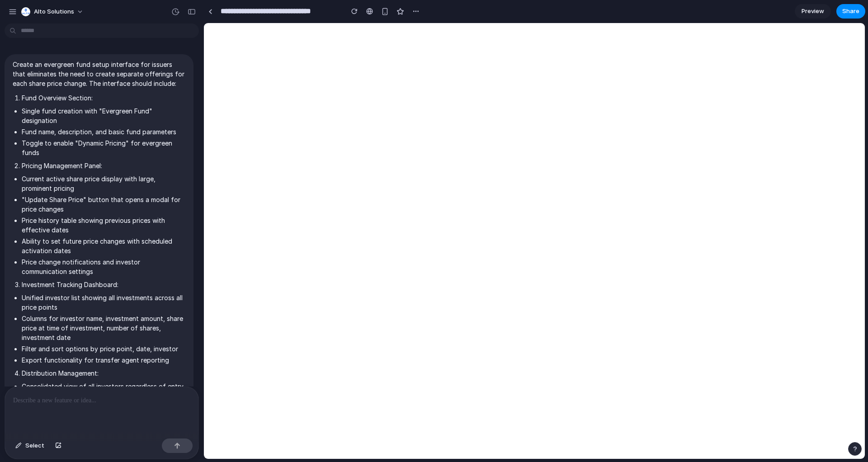 The height and width of the screenshot is (462, 868). I want to click on button: Share, so click(851, 11).